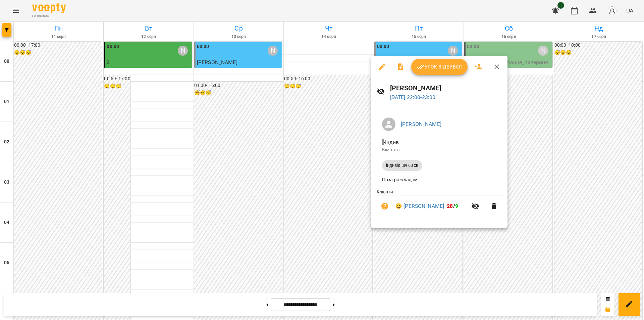  What do you see at coordinates (457, 205) in the screenshot?
I see `span: 9` at bounding box center [457, 205].